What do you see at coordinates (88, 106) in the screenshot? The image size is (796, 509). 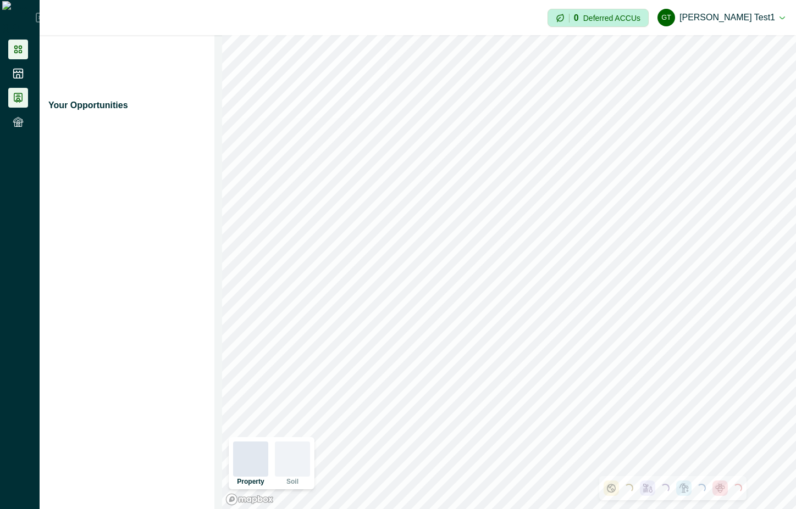 I see `p: Your Opportunities` at bounding box center [88, 106].